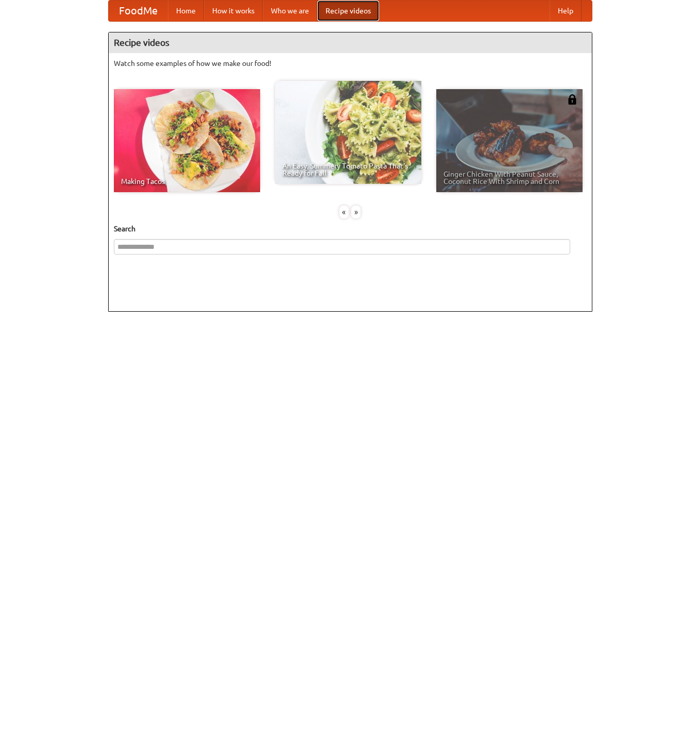 This screenshot has height=729, width=700. Describe the element at coordinates (233, 11) in the screenshot. I see `a: How it works` at that location.